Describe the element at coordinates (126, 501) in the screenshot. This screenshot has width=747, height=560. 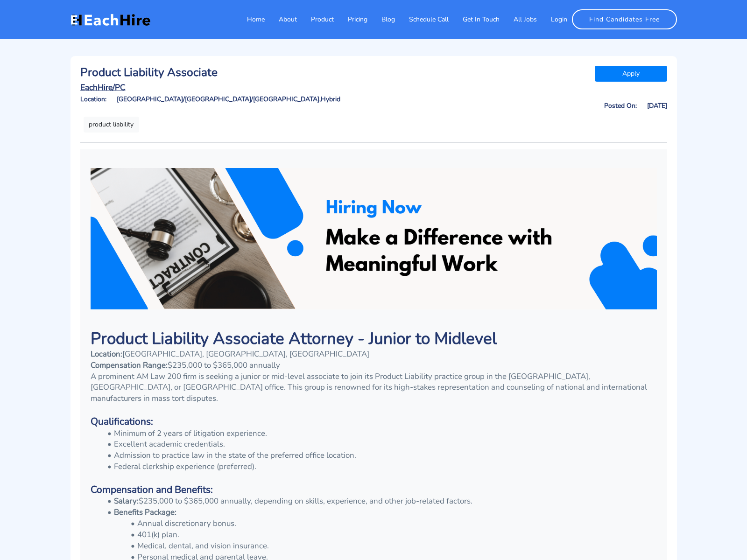
I see `strong: Salary:` at that location.